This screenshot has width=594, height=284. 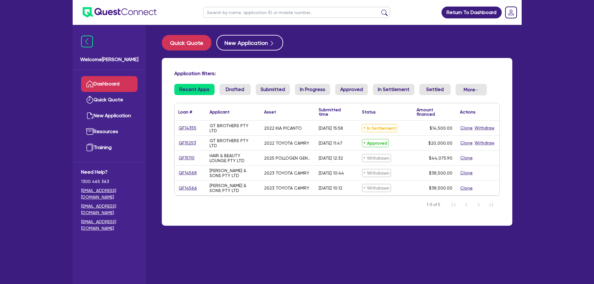 What do you see at coordinates (188, 188) in the screenshot?
I see `a: QF14566` at bounding box center [188, 188].